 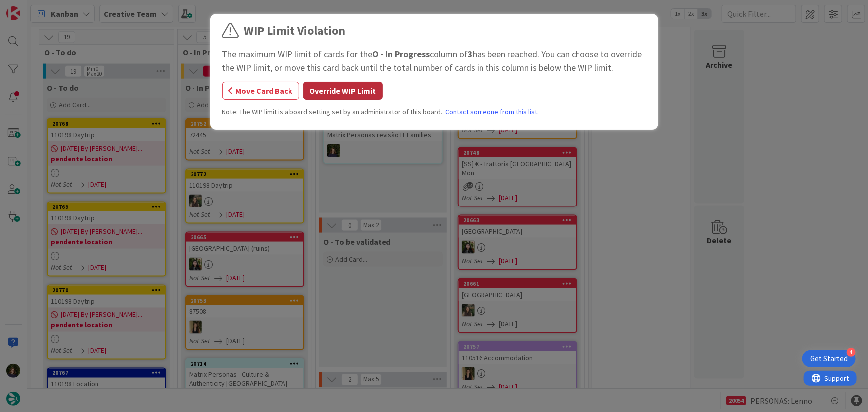 I want to click on div: WIP Limit Violation, so click(x=295, y=30).